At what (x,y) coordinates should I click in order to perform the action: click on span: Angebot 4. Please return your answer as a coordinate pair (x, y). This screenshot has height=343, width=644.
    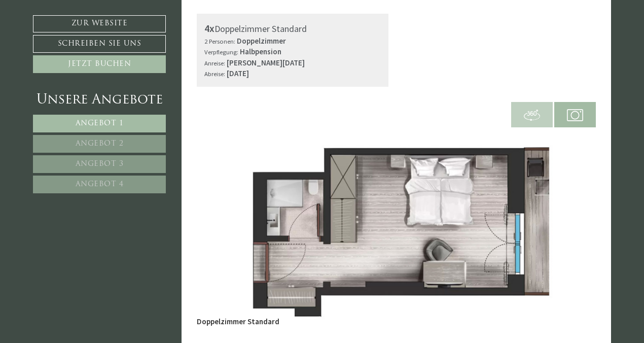
    Looking at the image, I should click on (99, 184).